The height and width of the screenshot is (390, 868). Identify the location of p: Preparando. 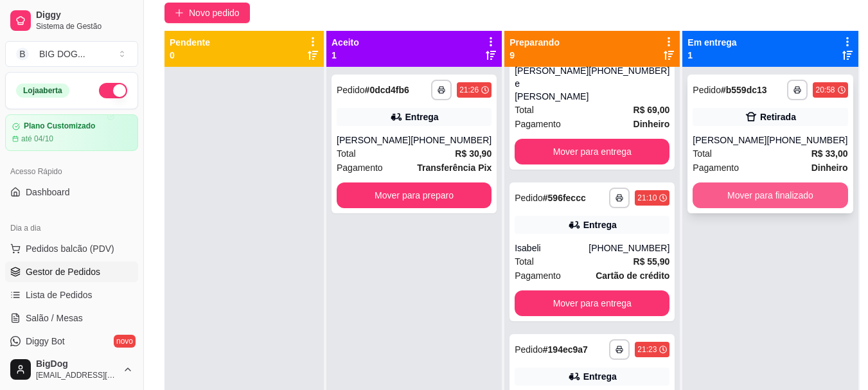
(534, 43).